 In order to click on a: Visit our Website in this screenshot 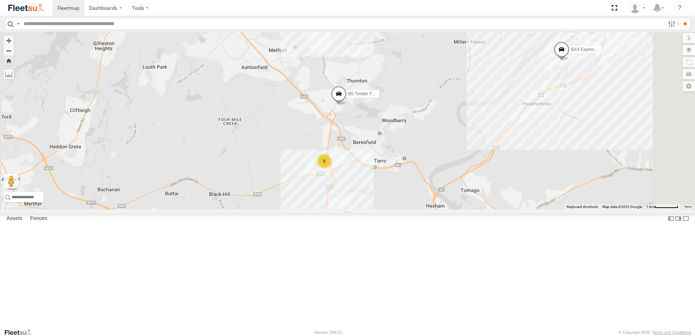, I will do `click(21, 332)`.